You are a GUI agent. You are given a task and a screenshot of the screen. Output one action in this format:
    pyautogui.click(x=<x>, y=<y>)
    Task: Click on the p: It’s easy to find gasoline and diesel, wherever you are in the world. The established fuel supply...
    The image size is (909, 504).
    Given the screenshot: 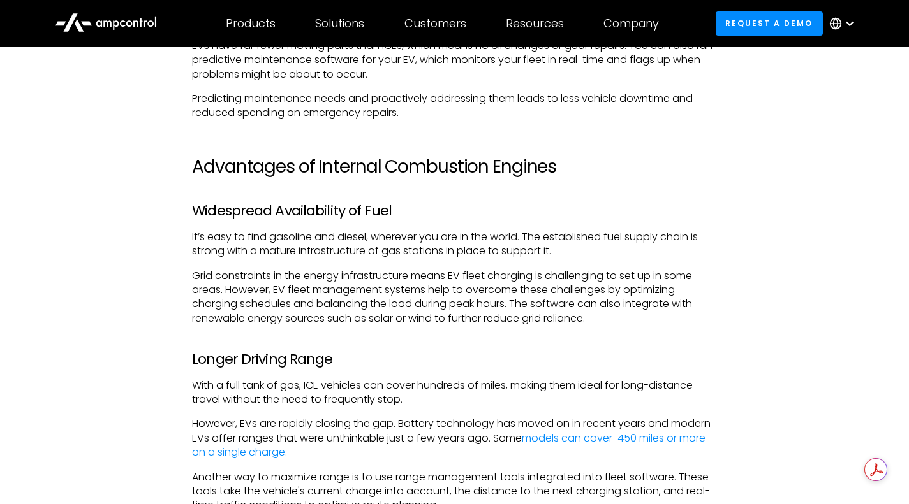 What is the action you would take?
    pyautogui.click(x=454, y=244)
    